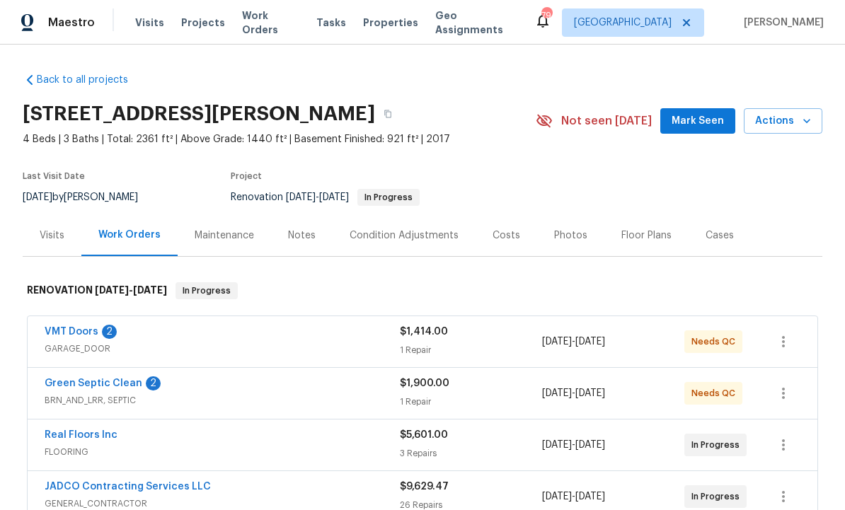  Describe the element at coordinates (331, 23) in the screenshot. I see `span: Tasks` at that location.